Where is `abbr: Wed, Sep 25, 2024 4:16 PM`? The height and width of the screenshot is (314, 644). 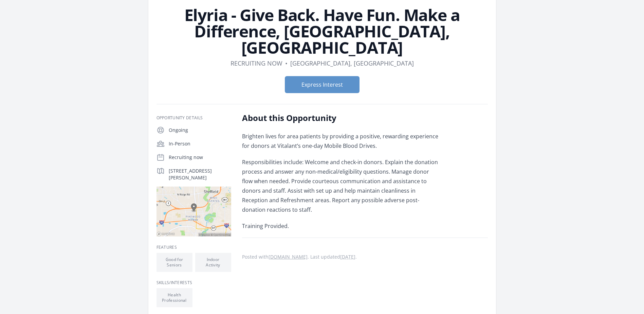
abbr: Wed, Sep 25, 2024 4:16 PM is located at coordinates (348, 256).